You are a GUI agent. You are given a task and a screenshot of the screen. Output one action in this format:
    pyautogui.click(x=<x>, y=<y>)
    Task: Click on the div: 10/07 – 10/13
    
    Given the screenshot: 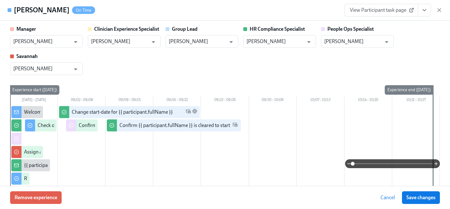 What is the action you would take?
    pyautogui.click(x=321, y=101)
    